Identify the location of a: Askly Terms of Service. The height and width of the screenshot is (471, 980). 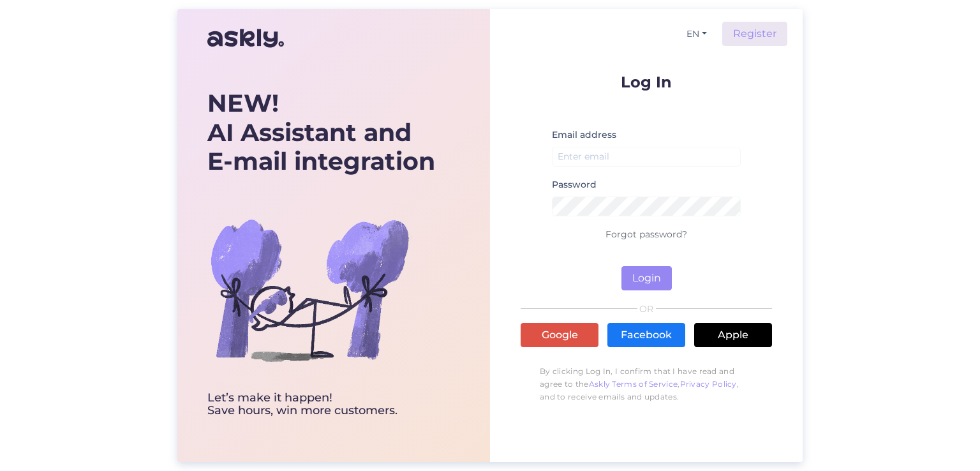
(633, 383).